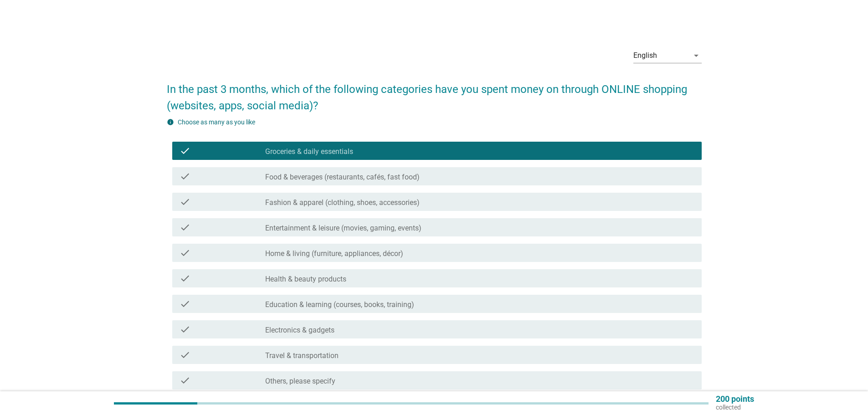 This screenshot has height=415, width=868. I want to click on label: Electronics & gadgets, so click(300, 330).